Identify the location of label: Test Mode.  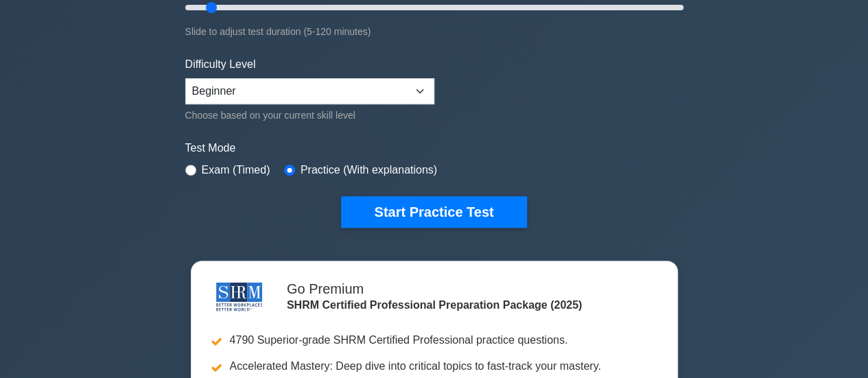
(434, 149).